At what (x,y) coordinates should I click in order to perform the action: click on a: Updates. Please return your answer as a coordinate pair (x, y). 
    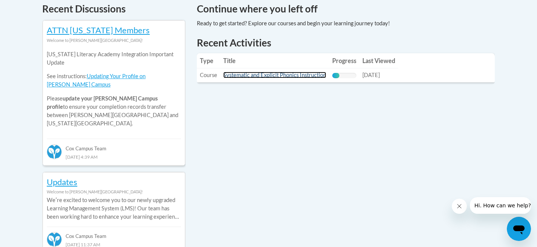
    Looking at the image, I should click on (62, 181).